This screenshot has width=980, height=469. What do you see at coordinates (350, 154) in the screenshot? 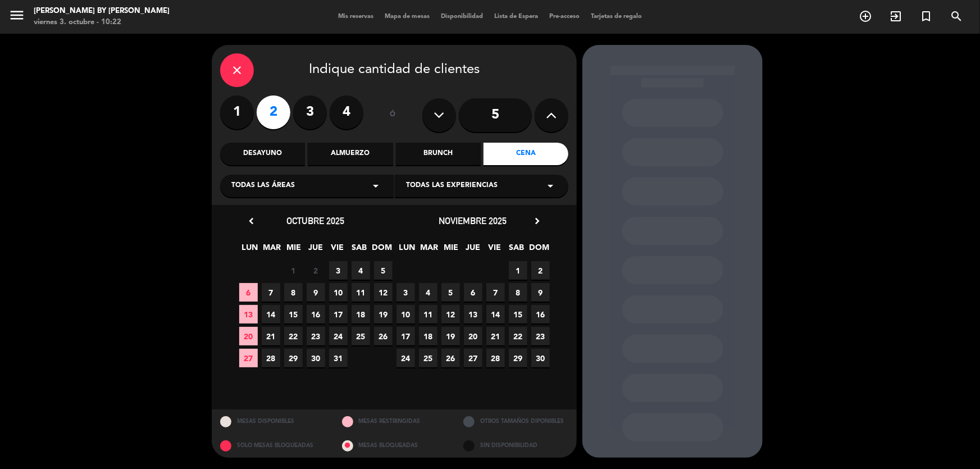
I see `div: Almuerzo` at bounding box center [350, 154].